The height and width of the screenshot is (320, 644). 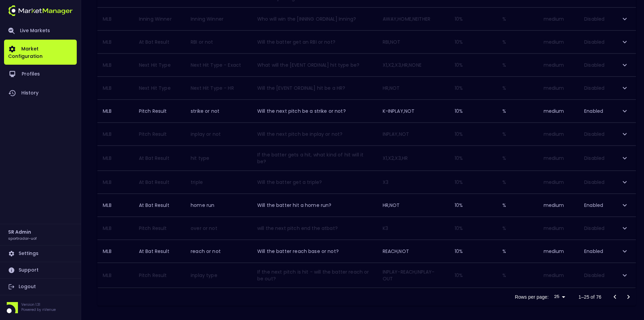 I want to click on td: strike or not, so click(x=218, y=111).